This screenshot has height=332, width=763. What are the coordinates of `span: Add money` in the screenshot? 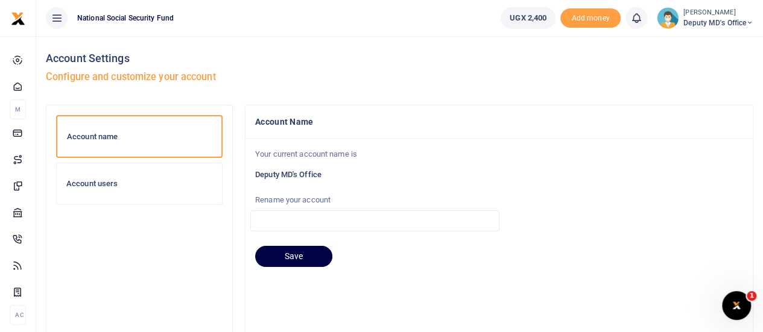 It's located at (591, 18).